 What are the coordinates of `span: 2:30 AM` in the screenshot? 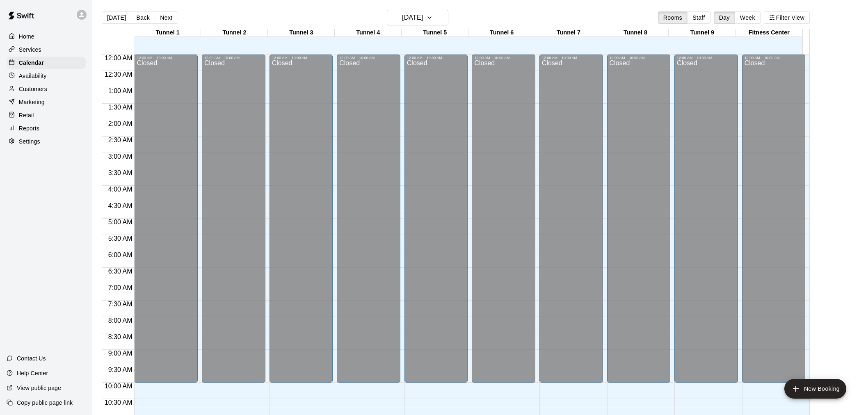 It's located at (120, 140).